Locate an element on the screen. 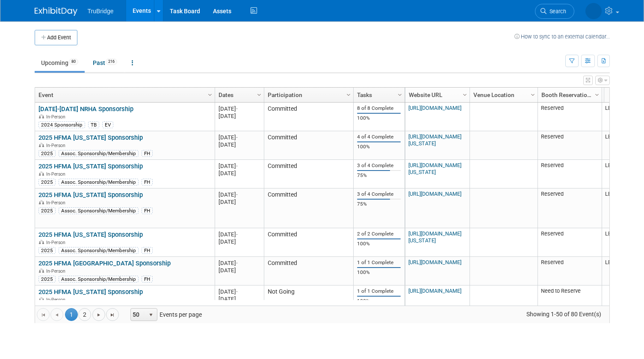 The width and height of the screenshot is (644, 359). div: 4 of 4 Complete is located at coordinates (379, 137).